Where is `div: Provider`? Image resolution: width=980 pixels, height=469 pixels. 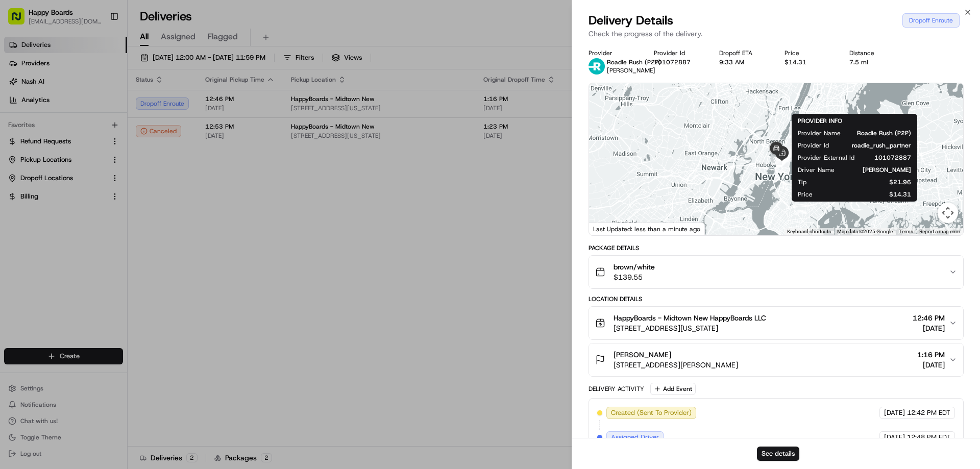
div: Provider is located at coordinates (613, 53).